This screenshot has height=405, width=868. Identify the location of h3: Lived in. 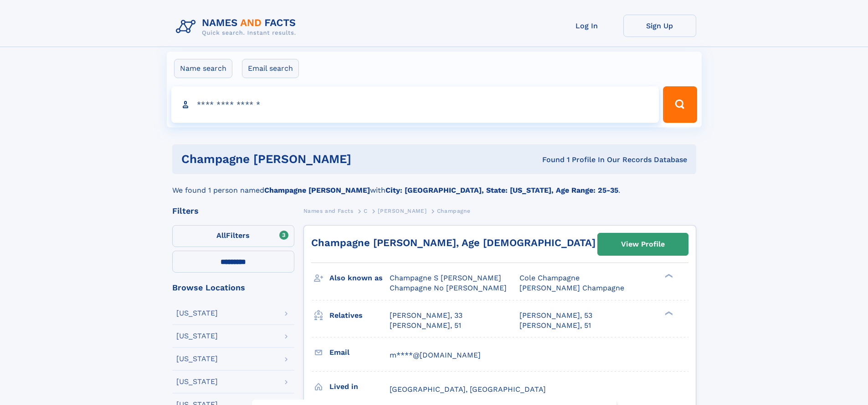
(359, 386).